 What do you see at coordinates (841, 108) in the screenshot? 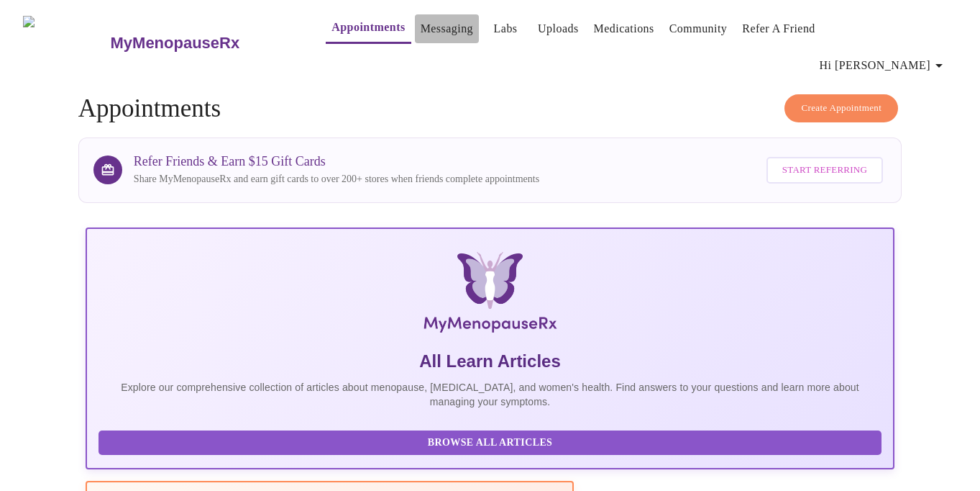
I see `button: Create Appointment` at bounding box center [841, 108].